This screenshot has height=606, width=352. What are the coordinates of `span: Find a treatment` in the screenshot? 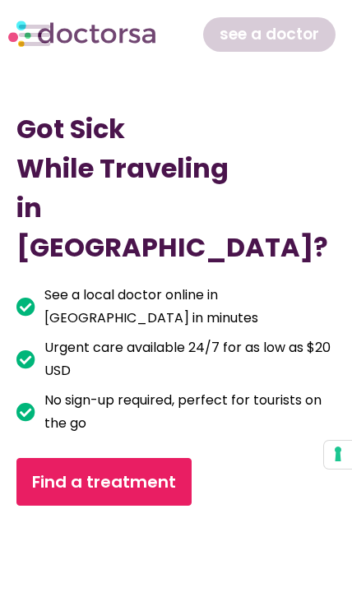 It's located at (104, 482).